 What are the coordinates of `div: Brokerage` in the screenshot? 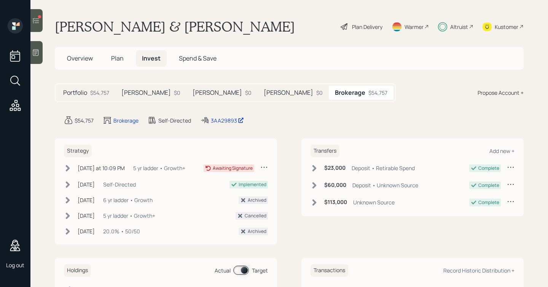 It's located at (126, 120).